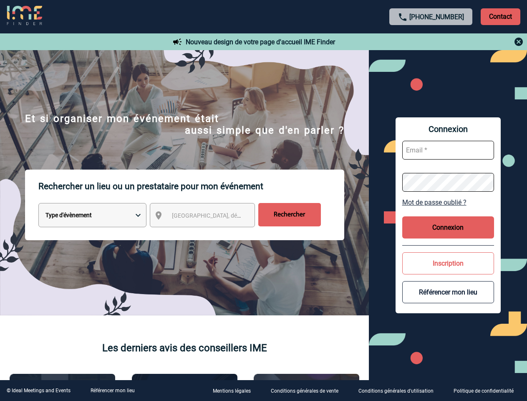 The width and height of the screenshot is (527, 401). I want to click on div: © Ideal Meetings and Events, so click(38, 390).